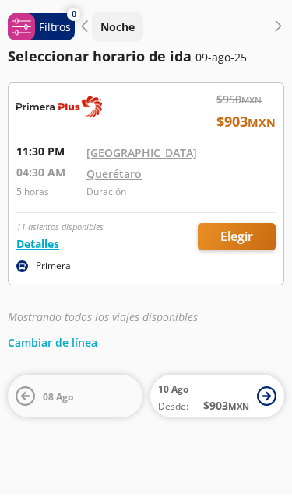 This screenshot has height=496, width=292. I want to click on button: Detalles, so click(37, 244).